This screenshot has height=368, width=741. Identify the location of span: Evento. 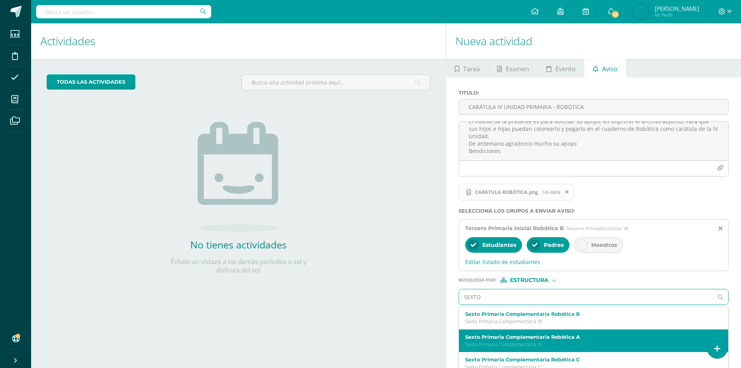
(566, 69).